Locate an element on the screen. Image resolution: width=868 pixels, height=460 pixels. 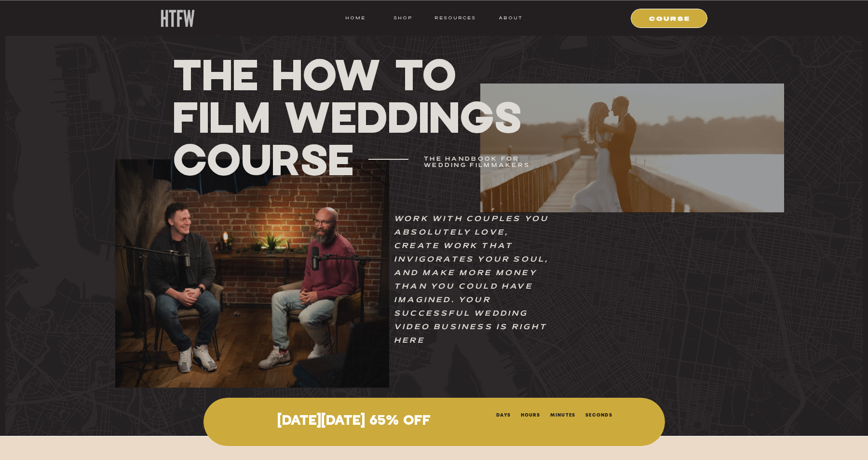
nav: ABOUT is located at coordinates (510, 18).